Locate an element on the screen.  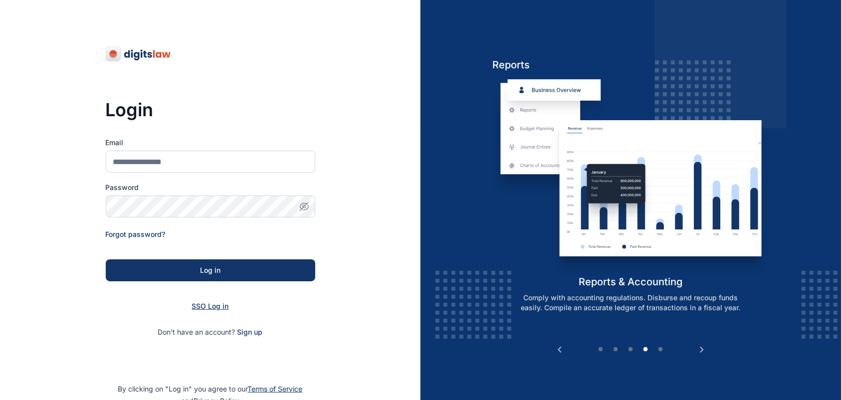
button: Log in is located at coordinates (210, 270).